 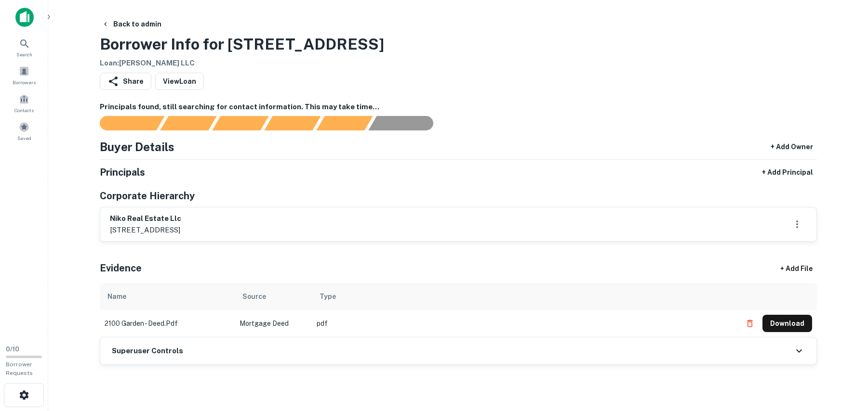 I want to click on button: Back to admin, so click(x=132, y=24).